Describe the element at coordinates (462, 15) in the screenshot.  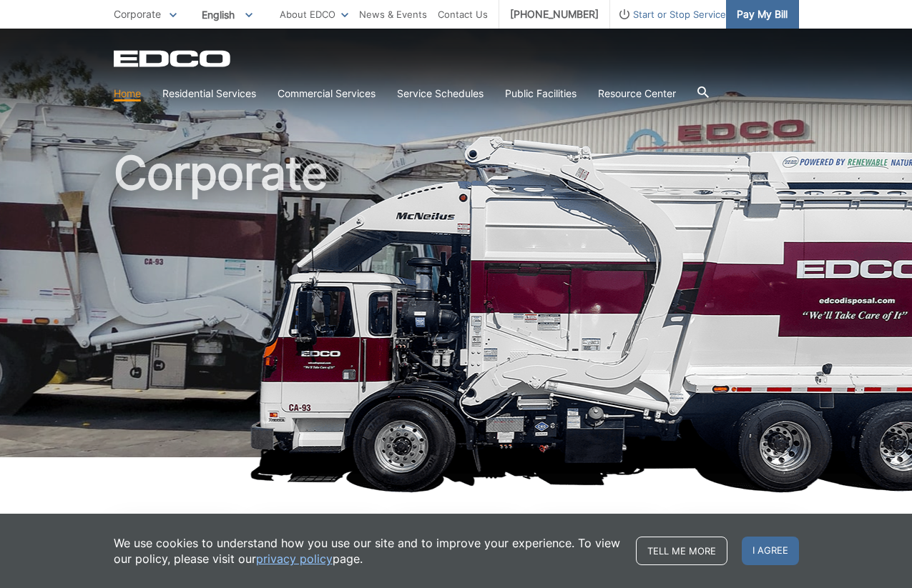
I see `a: Contact Us` at that location.